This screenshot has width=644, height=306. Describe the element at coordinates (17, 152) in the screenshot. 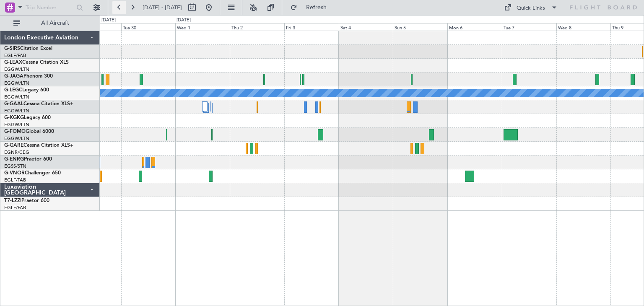

I see `a: EGNR/CEG` at that location.